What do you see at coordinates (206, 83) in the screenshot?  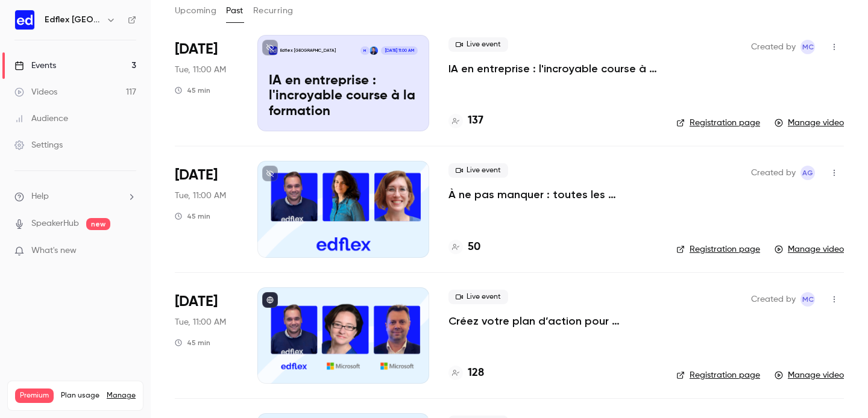 I see `div: Jun 24 Tue, 11:00 AM (Europe/Berlin)` at bounding box center [206, 83].